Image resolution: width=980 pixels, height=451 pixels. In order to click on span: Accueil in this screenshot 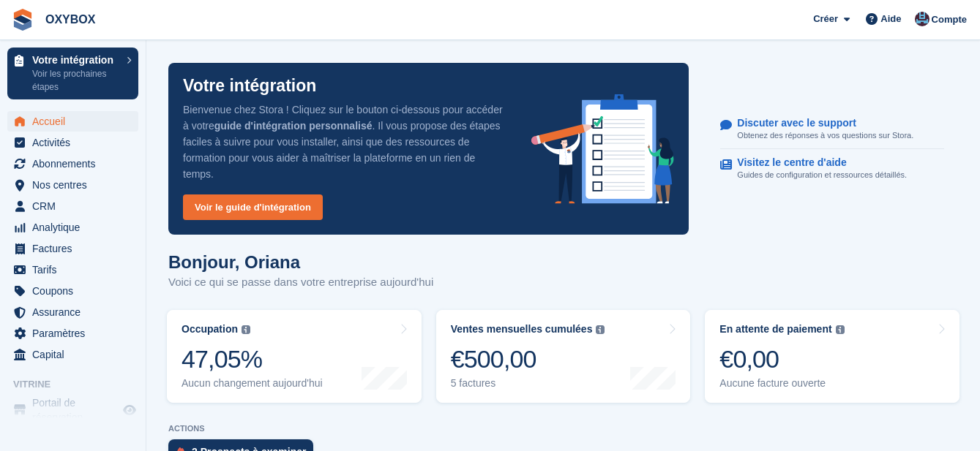, I will do `click(76, 122)`.